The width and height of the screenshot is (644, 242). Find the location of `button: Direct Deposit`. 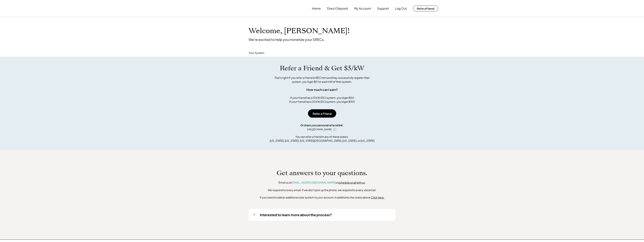

button: Direct Deposit is located at coordinates (337, 9).